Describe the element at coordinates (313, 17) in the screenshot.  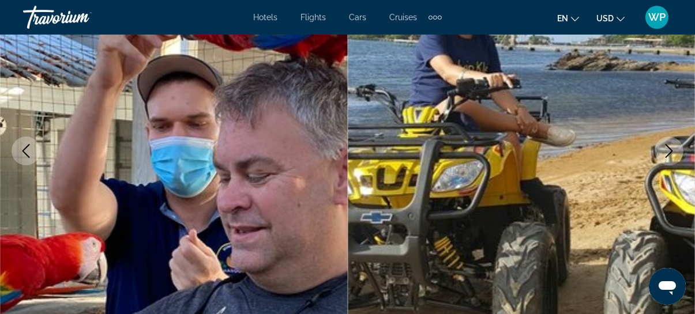
I see `span: Flights` at that location.